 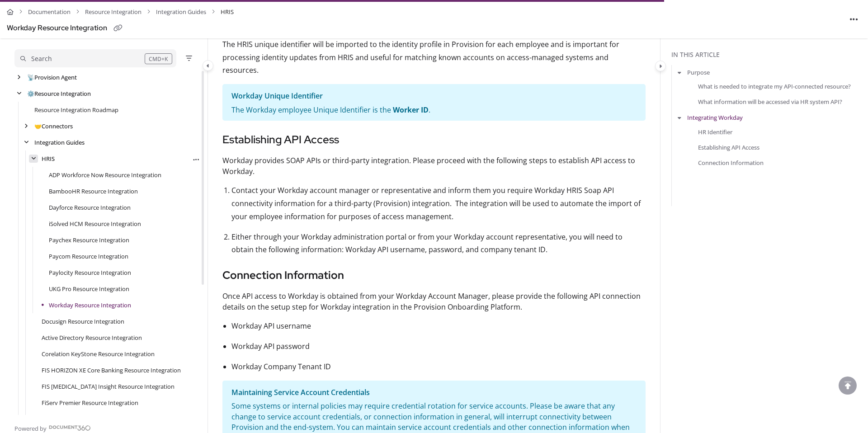 What do you see at coordinates (434, 140) in the screenshot?
I see `h3: Establishing API Access` at bounding box center [434, 140].